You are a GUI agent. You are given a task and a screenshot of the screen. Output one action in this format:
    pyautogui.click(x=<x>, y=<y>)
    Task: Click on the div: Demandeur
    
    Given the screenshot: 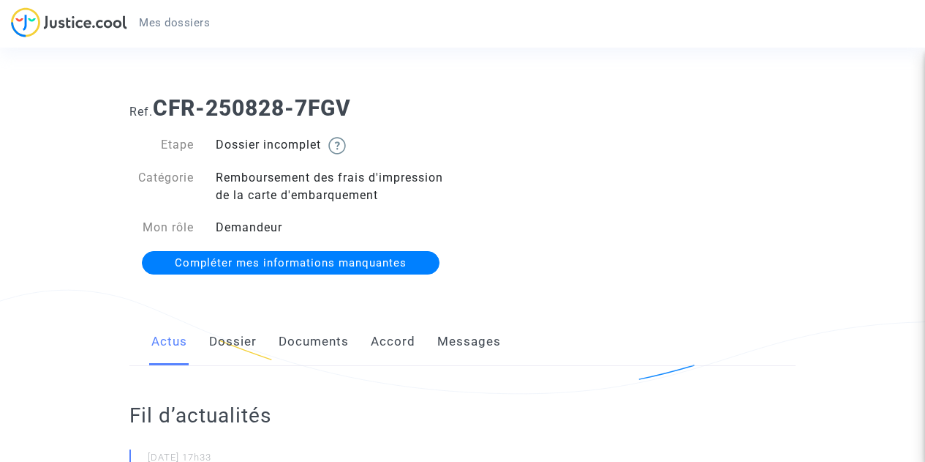 What is the action you would take?
    pyautogui.click(x=334, y=228)
    